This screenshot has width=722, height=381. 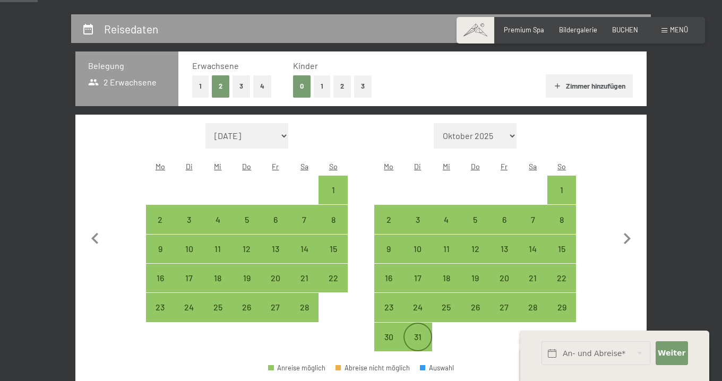 What do you see at coordinates (533, 258) in the screenshot?
I see `div: 14` at bounding box center [533, 258].